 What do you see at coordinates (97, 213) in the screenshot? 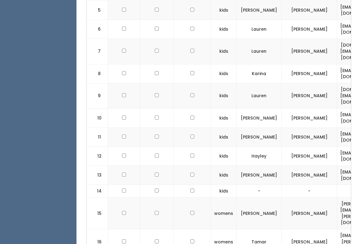
I see `td: 15` at bounding box center [97, 213].